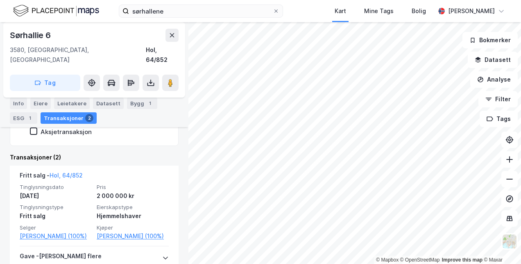 Image resolution: width=521 pixels, height=264 pixels. What do you see at coordinates (72, 103) in the screenshot?
I see `div: Leietakere` at bounding box center [72, 103].